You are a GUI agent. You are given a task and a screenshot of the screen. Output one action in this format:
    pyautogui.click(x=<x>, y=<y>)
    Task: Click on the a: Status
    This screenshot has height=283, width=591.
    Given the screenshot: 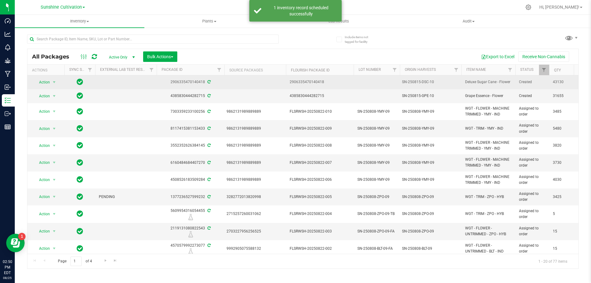 What is the action you would take?
    pyautogui.click(x=526, y=70)
    